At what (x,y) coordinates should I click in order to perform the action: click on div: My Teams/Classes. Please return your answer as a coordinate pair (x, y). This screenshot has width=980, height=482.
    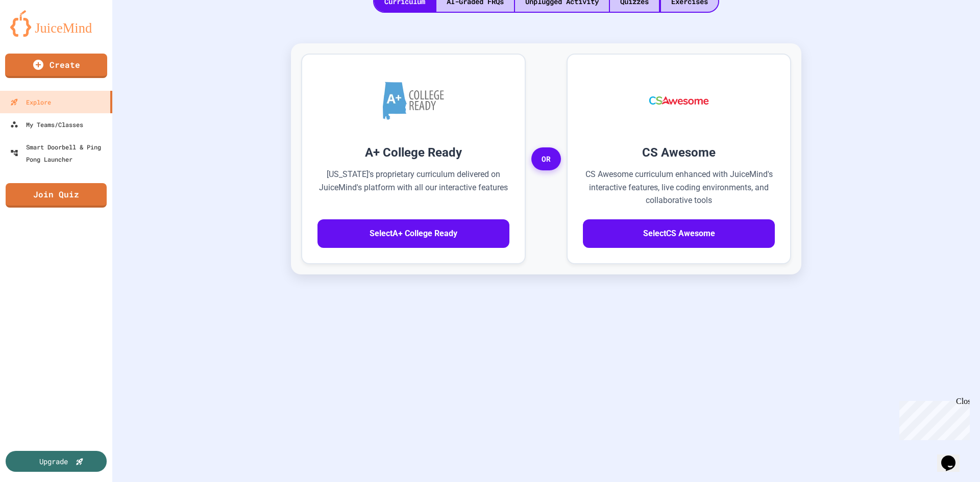
    Looking at the image, I should click on (47, 125).